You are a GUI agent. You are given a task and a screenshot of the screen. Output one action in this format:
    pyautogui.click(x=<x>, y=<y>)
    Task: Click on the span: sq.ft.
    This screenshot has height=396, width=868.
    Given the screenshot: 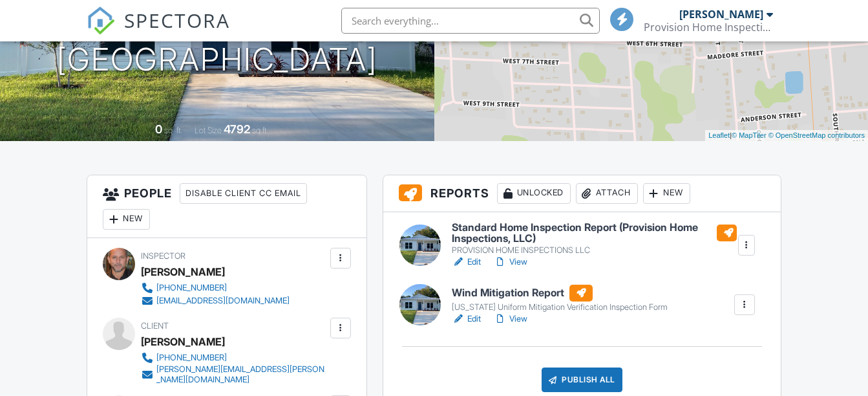 What is the action you would take?
    pyautogui.click(x=260, y=130)
    